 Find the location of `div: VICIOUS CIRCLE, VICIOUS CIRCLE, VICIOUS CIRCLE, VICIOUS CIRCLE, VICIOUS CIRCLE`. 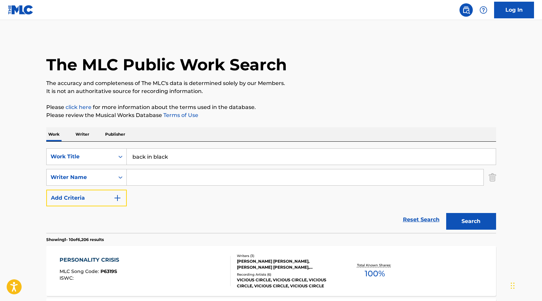

div: VICIOUS CIRCLE, VICIOUS CIRCLE, VICIOUS CIRCLE, VICIOUS CIRCLE, VICIOUS CIRCLE is located at coordinates (287, 283).